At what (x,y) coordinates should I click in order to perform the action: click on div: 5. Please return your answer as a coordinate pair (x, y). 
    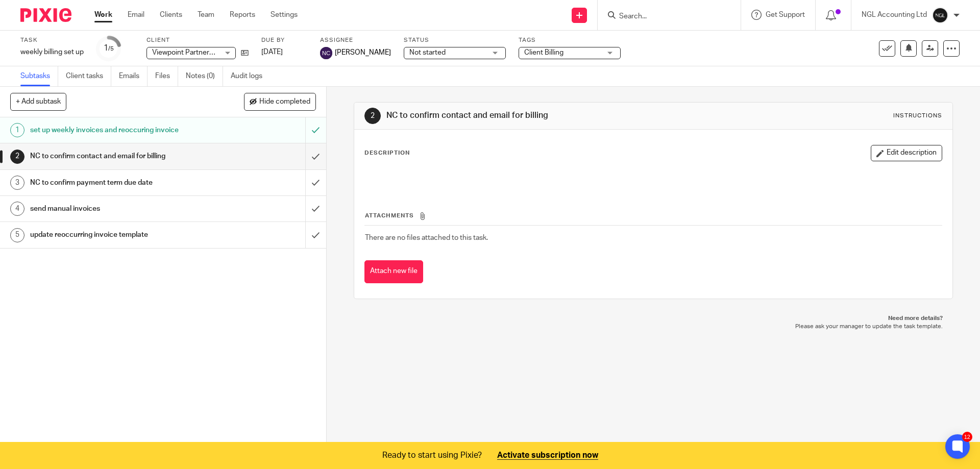
    Looking at the image, I should click on (17, 235).